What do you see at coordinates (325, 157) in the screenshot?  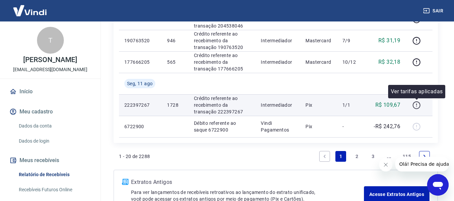 I see `a: Previous page` at bounding box center [325, 157].